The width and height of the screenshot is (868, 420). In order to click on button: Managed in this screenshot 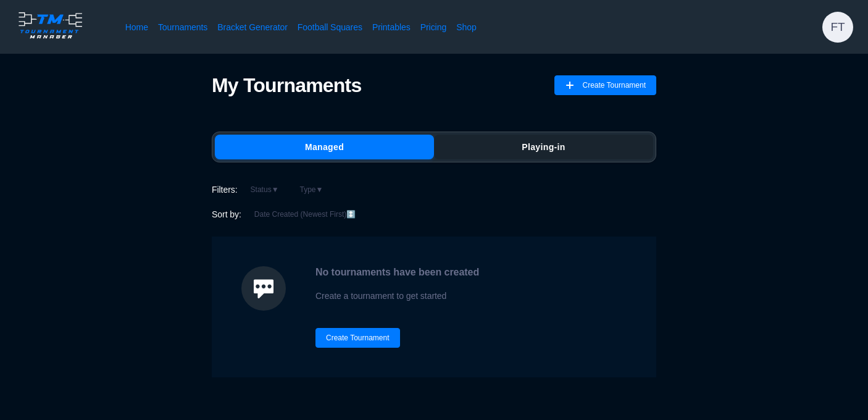, I will do `click(324, 147)`.